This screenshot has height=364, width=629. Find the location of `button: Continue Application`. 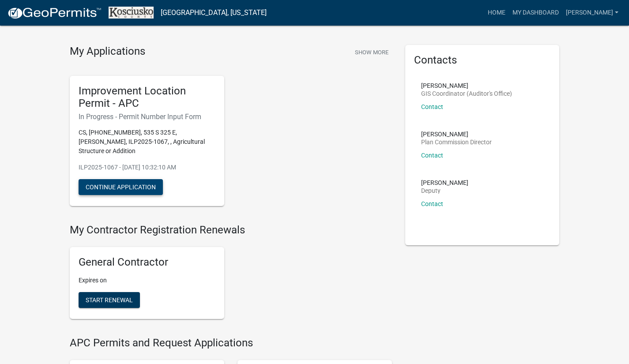

button: Continue Application is located at coordinates (121, 187).